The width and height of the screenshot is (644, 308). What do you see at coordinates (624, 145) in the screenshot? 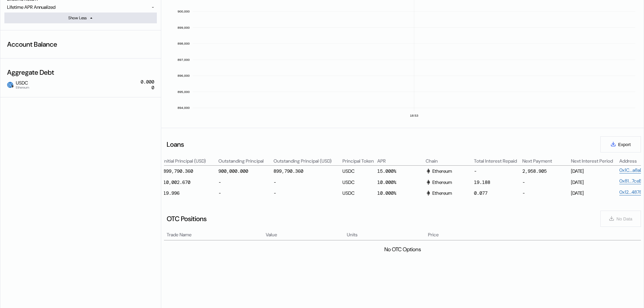
I see `span: Export` at bounding box center [624, 145].